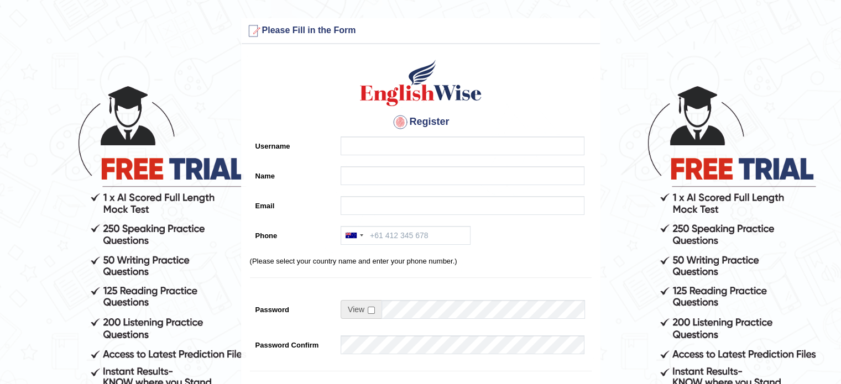 Image resolution: width=841 pixels, height=384 pixels. I want to click on label: Password, so click(292, 307).